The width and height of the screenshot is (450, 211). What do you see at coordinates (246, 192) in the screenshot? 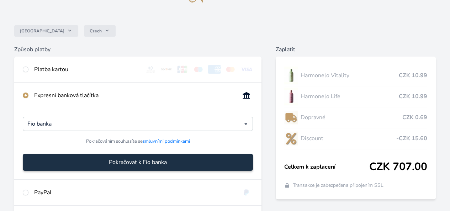
I see `img: paypal.svg` at bounding box center [246, 192].